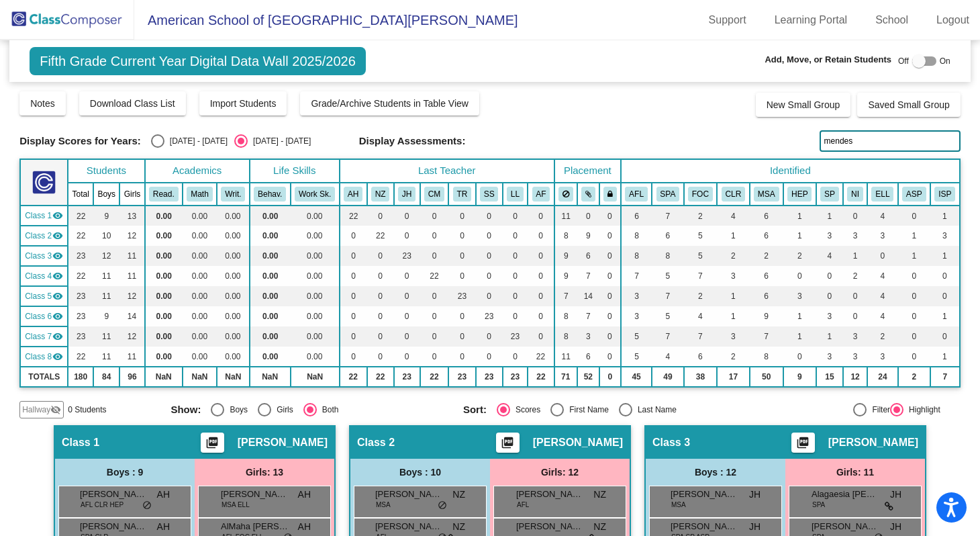 The height and width of the screenshot is (536, 980). I want to click on th: Identified, so click(790, 170).